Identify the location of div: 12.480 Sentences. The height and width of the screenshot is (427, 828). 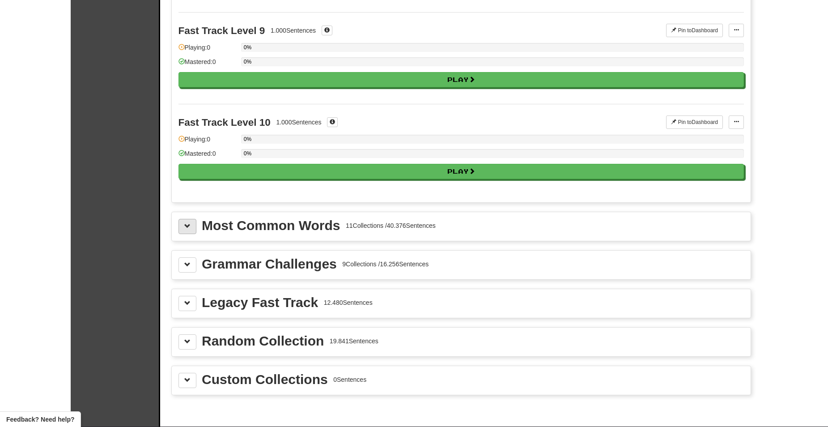
(348, 302).